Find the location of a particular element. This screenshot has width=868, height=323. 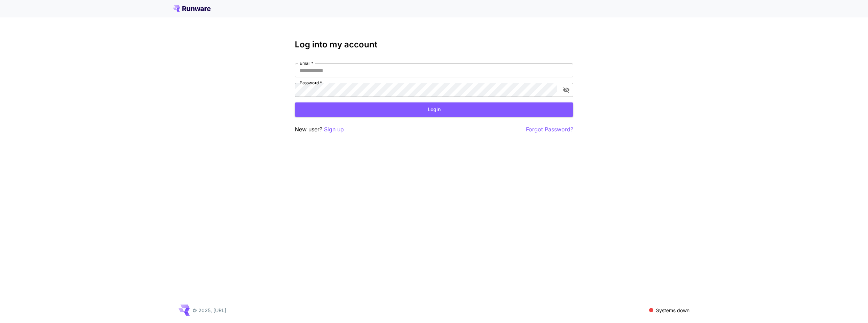

button: Sign up is located at coordinates (334, 129).